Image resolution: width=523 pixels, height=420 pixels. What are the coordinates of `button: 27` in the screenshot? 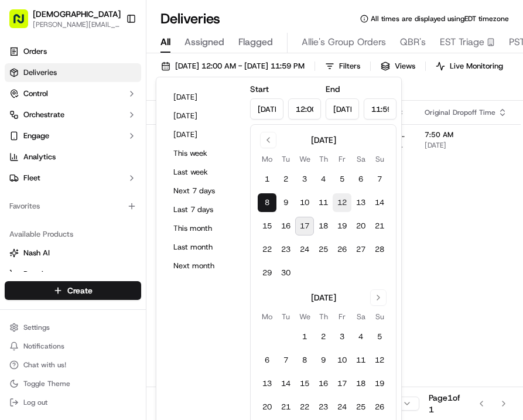 It's located at (361, 250).